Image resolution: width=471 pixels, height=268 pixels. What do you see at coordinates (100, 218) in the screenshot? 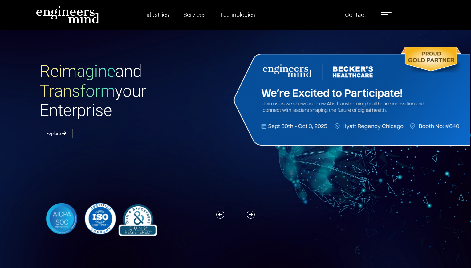
I see `img: banner-logo` at bounding box center [100, 218].